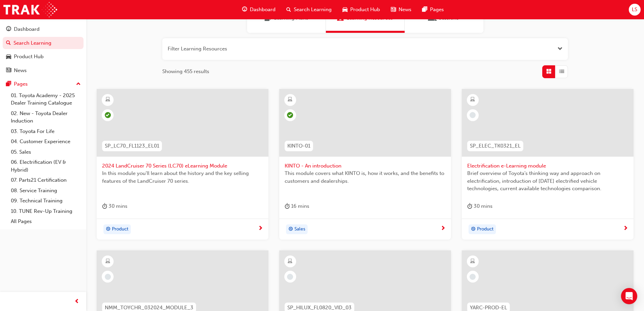 This screenshot has height=311, width=644. What do you see at coordinates (46, 190) in the screenshot?
I see `a: 08. Service Training` at bounding box center [46, 190].